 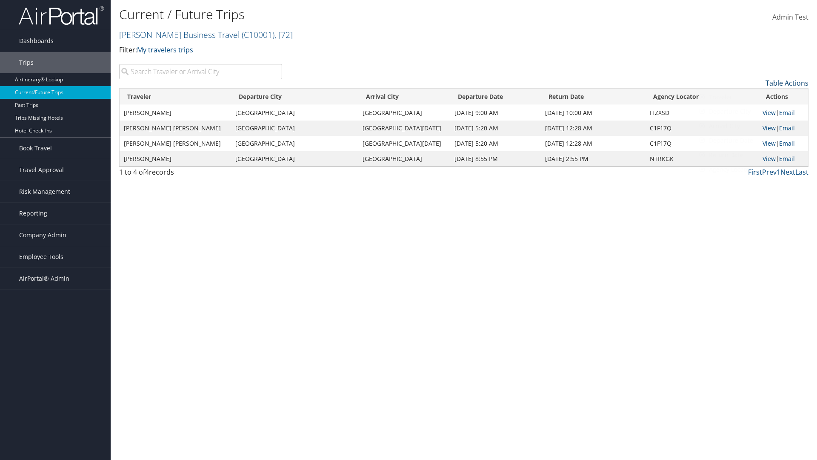 I want to click on span: Trips, so click(x=26, y=63).